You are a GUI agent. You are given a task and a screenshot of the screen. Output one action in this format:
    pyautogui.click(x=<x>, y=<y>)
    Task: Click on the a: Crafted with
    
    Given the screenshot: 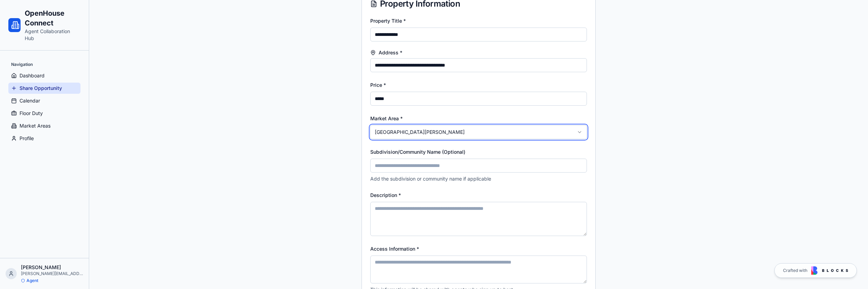 What is the action you would take?
    pyautogui.click(x=816, y=270)
    